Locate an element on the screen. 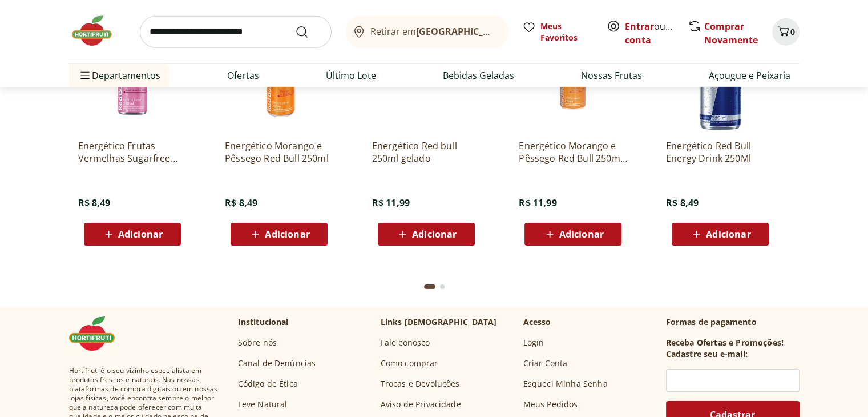  a: Bebidas Geladas is located at coordinates (479, 76).